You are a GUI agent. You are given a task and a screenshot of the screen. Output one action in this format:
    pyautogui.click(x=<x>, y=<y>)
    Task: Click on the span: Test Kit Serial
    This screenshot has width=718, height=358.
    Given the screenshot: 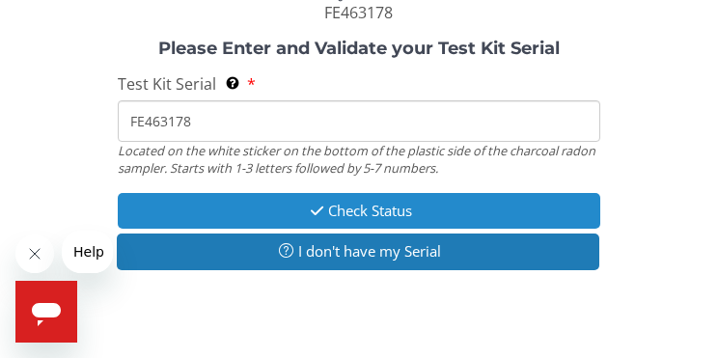 What is the action you would take?
    pyautogui.click(x=167, y=84)
    